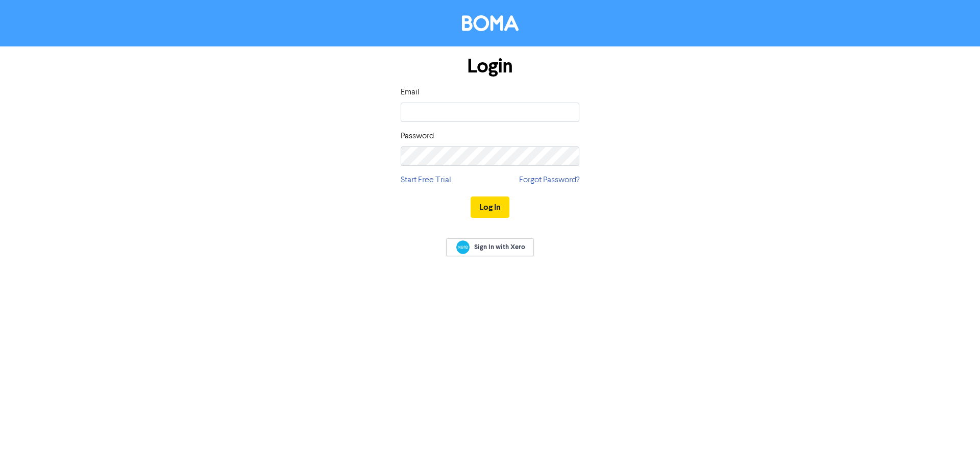  What do you see at coordinates (490, 67) in the screenshot?
I see `h1: Login` at bounding box center [490, 67].